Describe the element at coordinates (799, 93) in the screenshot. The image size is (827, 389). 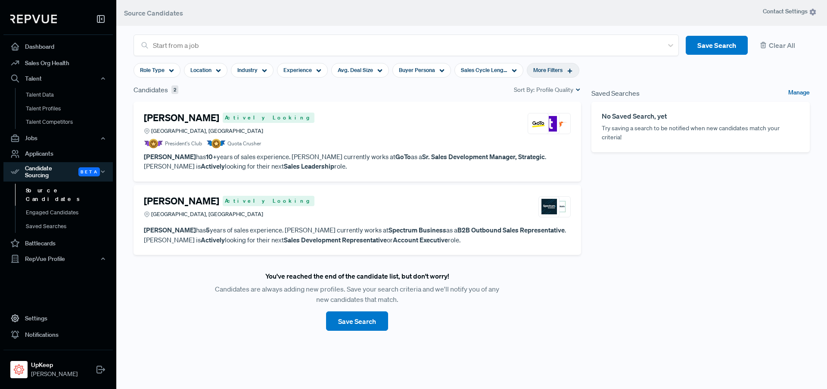
I see `a: Manage` at that location.